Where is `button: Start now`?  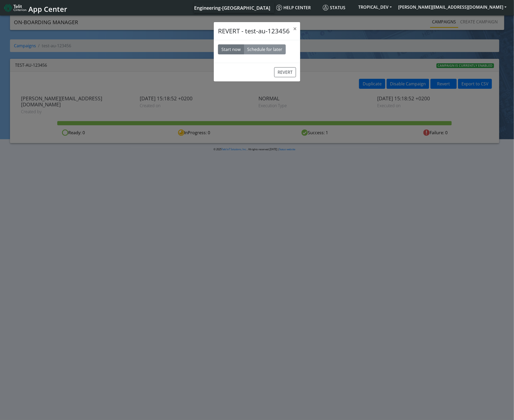 button: Start now is located at coordinates (231, 49).